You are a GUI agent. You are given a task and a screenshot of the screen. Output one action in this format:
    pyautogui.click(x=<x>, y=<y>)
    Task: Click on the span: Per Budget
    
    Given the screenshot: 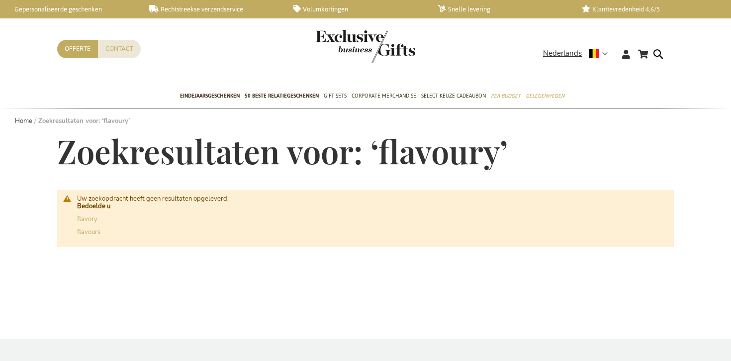 What is the action you would take?
    pyautogui.click(x=506, y=95)
    